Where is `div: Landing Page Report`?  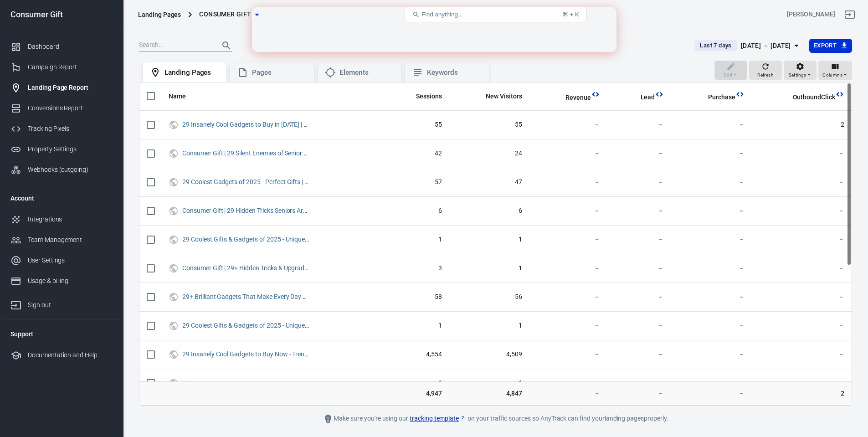
div: Landing Page Report is located at coordinates (70, 88).